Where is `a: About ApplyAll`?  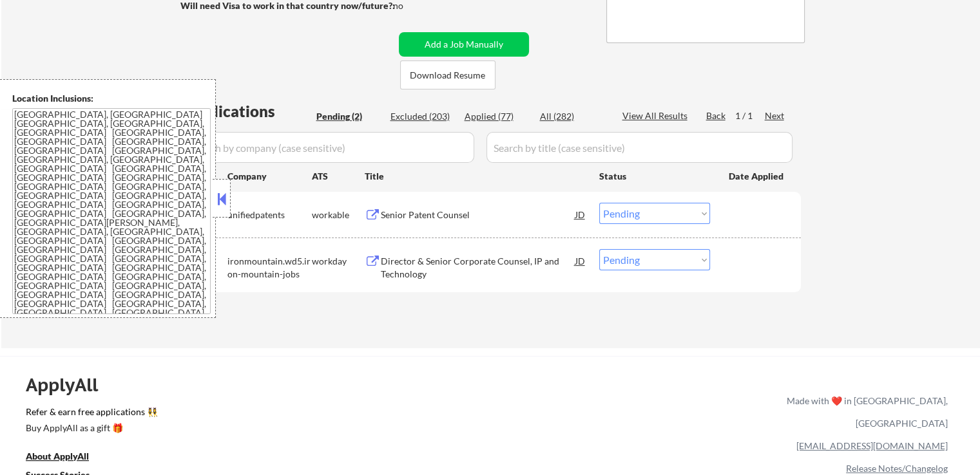
a: About ApplyAll is located at coordinates (66, 457).